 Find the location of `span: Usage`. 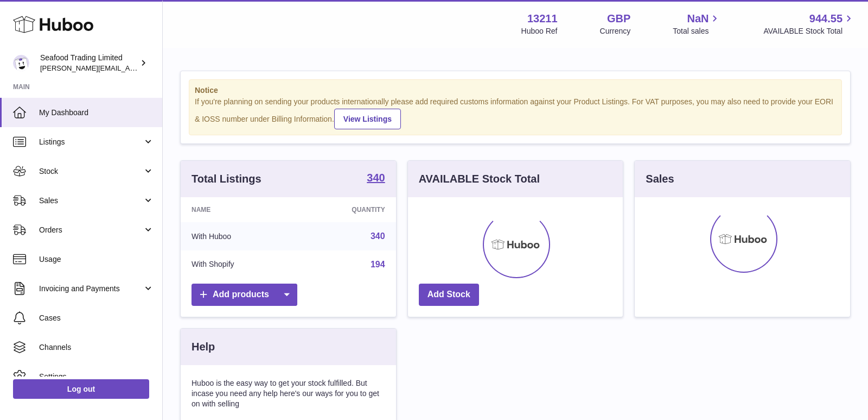

span: Usage is located at coordinates (97, 259).